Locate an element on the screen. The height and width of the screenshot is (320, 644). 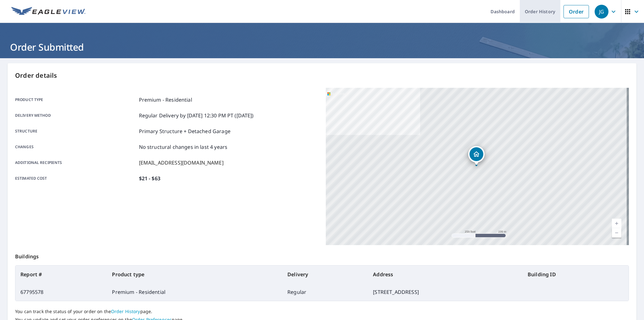
a: Order History is located at coordinates (126, 311).